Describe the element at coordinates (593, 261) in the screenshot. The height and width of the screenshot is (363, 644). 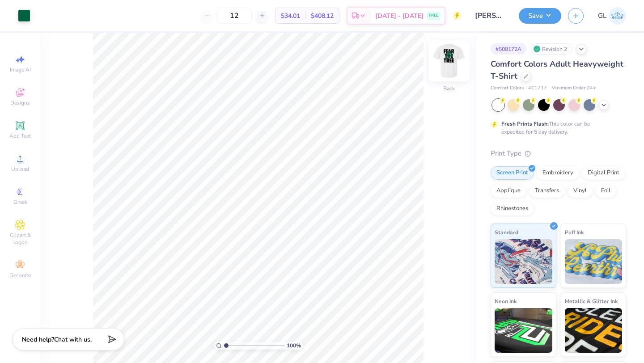
I see `img: Puff Ink` at that location.